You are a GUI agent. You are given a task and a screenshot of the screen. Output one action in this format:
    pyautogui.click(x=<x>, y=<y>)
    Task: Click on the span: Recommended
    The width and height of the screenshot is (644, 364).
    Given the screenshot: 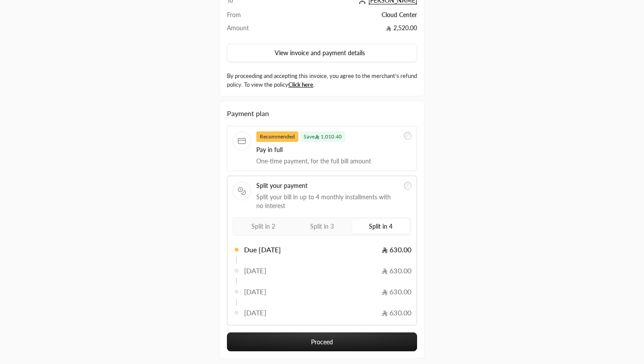 What is the action you would take?
    pyautogui.click(x=277, y=137)
    